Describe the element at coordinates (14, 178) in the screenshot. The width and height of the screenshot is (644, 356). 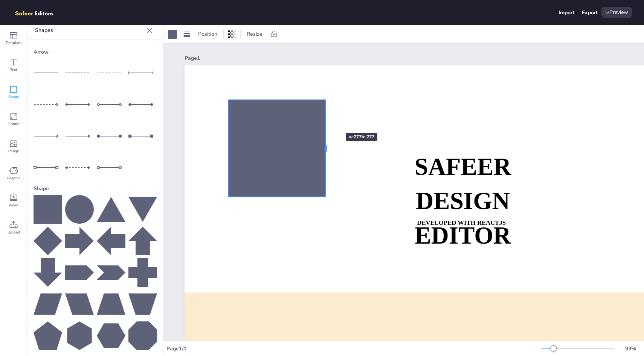
I see `span: Graphic` at that location.